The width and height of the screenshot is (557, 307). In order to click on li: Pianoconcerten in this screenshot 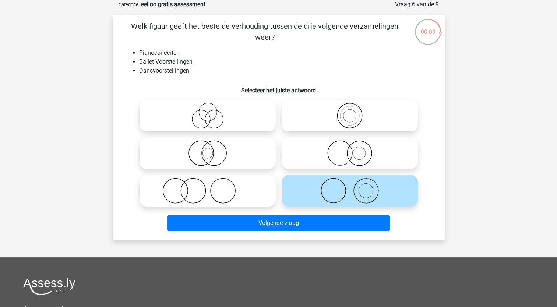, I will do `click(286, 53)`.